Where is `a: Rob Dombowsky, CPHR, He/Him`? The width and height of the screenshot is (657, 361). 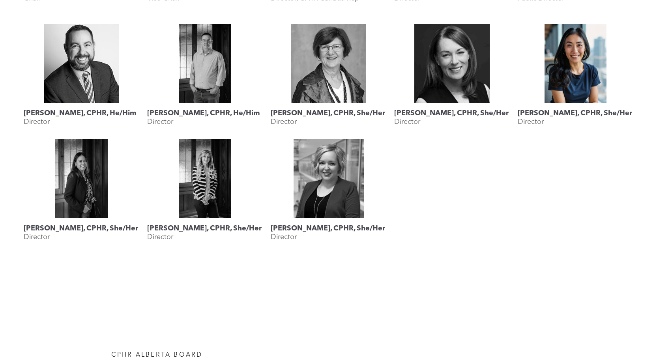 a: Rob Dombowsky, CPHR, He/Him is located at coordinates (205, 64).